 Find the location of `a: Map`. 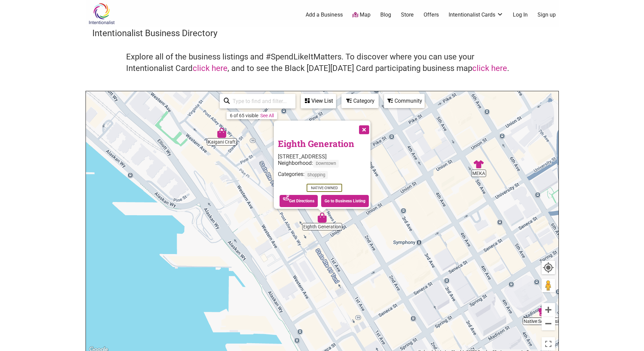

a: Map is located at coordinates (361, 15).